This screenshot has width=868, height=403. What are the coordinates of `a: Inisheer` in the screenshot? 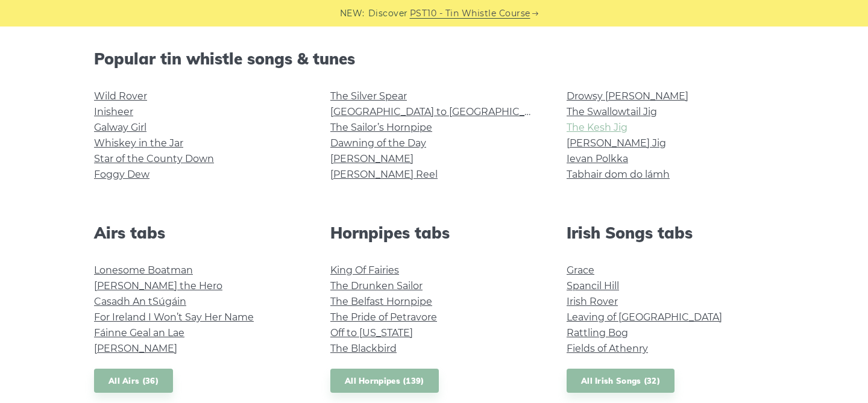 It's located at (113, 112).